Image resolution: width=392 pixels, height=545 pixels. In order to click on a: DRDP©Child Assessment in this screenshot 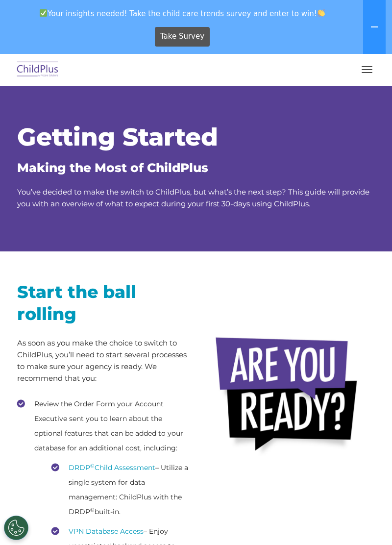, I will do `click(112, 468)`.